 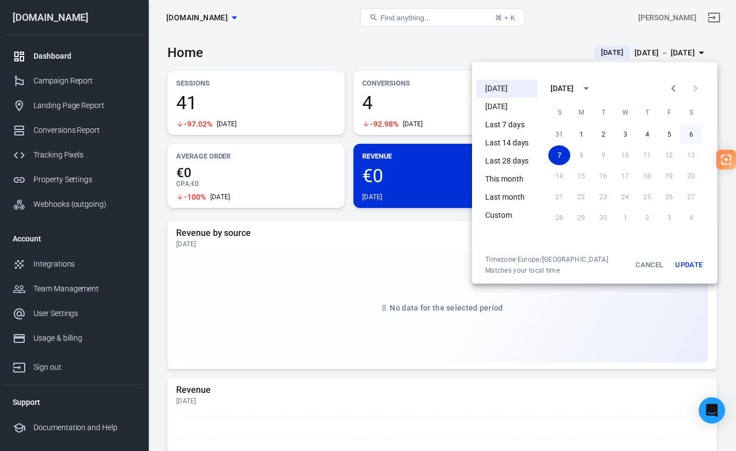 I want to click on span: Thursday, so click(x=647, y=112).